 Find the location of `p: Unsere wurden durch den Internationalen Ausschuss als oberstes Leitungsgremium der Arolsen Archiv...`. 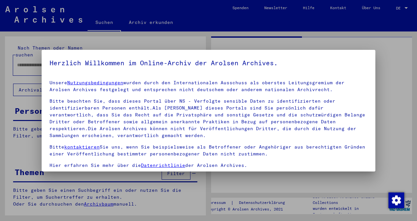

p: Unsere wurden durch den Internationalen Ausschuss als oberstes Leitungsgremium der Arolsen Archiv... is located at coordinates (209, 86).